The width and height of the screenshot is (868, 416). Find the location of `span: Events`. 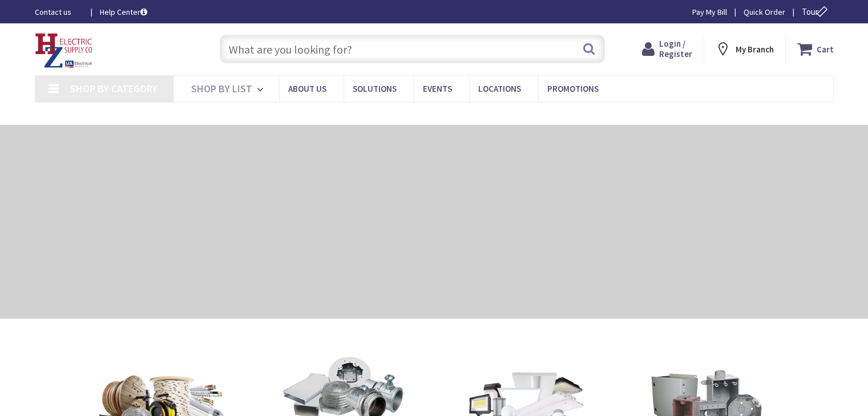

span: Events is located at coordinates (437, 88).